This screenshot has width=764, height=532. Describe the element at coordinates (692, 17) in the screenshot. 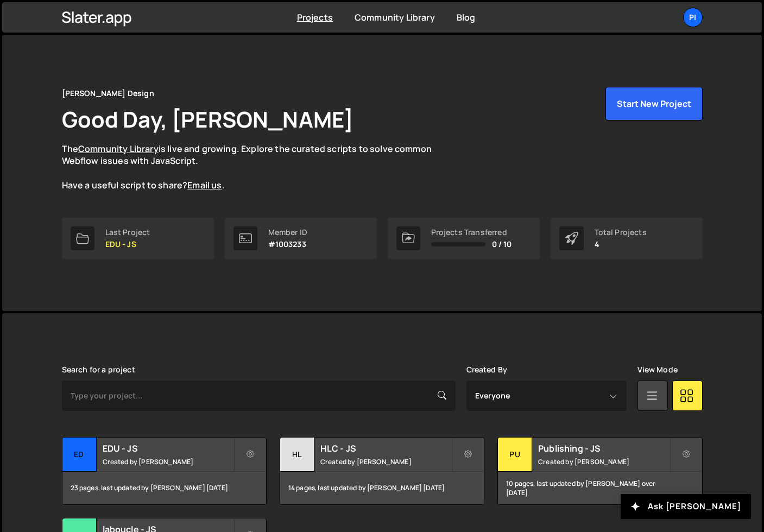

I see `div: Pi` at that location.